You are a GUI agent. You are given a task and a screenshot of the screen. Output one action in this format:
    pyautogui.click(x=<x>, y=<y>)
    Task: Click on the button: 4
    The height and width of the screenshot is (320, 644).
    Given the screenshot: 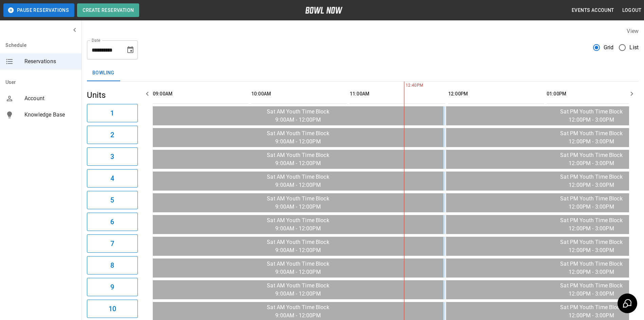 What is the action you would take?
    pyautogui.click(x=112, y=178)
    